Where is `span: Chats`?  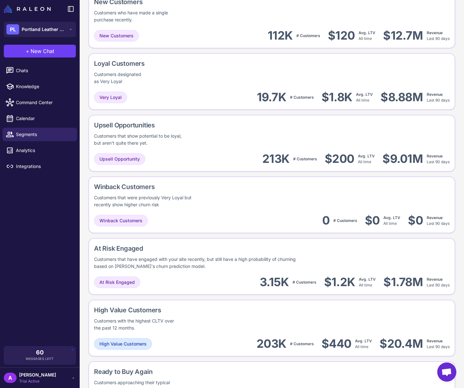
span: Chats is located at coordinates (44, 70).